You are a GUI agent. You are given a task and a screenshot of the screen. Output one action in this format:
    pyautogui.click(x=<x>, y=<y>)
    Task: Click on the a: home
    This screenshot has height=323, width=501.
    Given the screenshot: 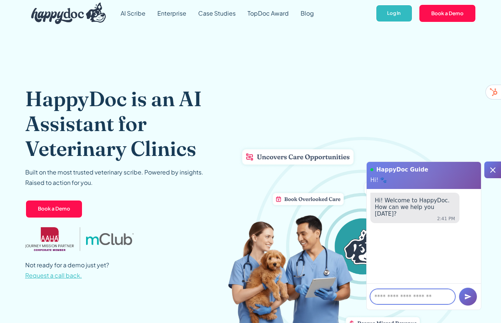 What is the action you would take?
    pyautogui.click(x=66, y=13)
    